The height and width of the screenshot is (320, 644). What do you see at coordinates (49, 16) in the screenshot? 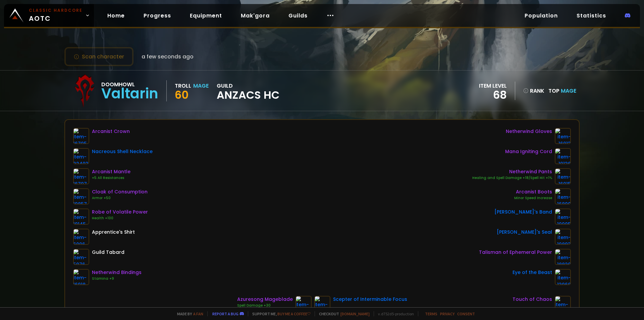
I see `a: Classic HardcoreAOTC` at bounding box center [49, 16].